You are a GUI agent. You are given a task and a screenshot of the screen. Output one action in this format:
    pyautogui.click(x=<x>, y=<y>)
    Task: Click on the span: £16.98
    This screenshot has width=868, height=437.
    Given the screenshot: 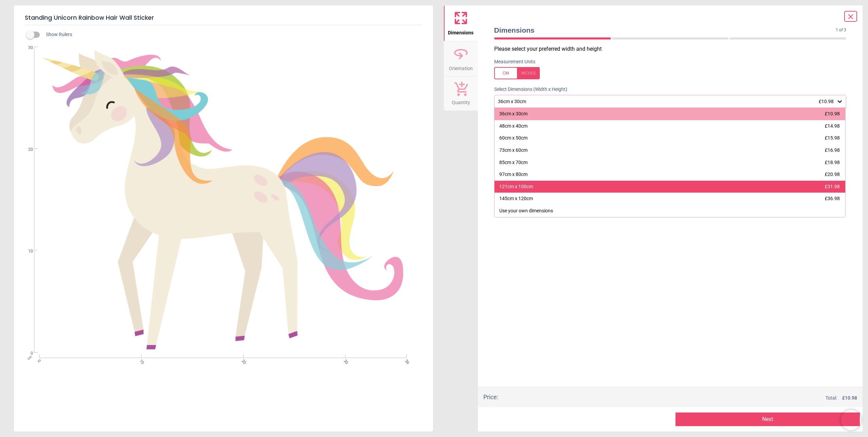 What is the action you would take?
    pyautogui.click(x=832, y=150)
    